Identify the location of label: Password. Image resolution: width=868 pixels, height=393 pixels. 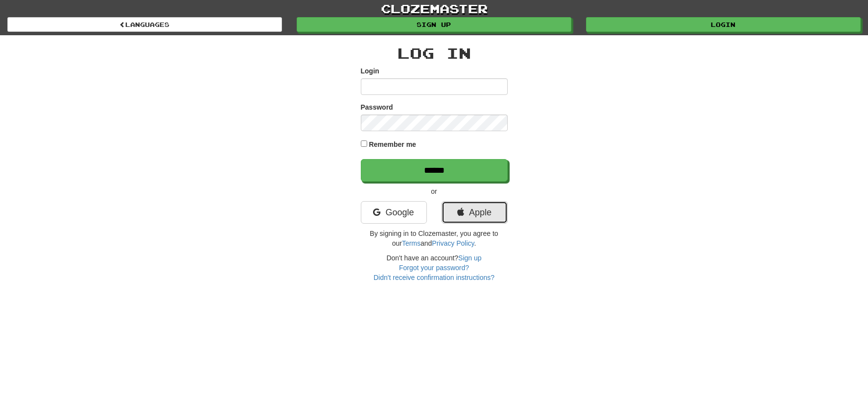
(377, 107).